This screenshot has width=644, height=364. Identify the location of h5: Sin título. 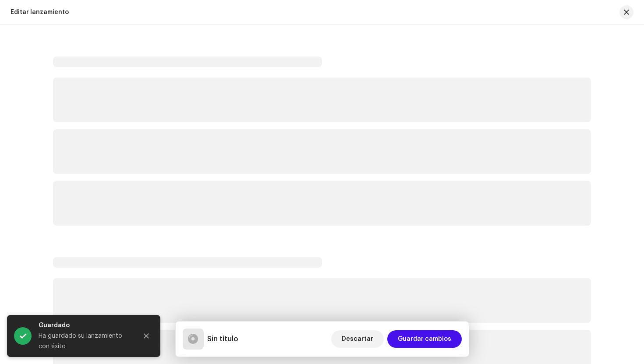
(222, 339).